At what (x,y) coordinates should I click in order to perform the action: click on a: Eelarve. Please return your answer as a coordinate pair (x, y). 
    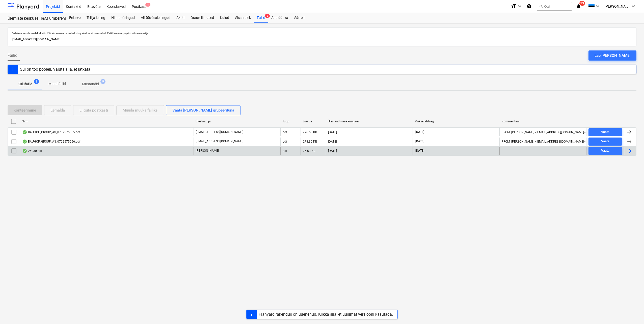
    Looking at the image, I should click on (75, 18).